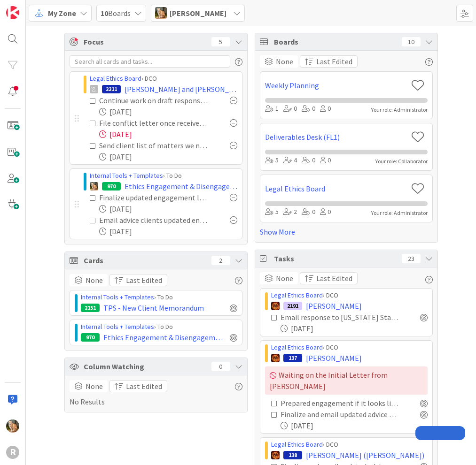 The image size is (476, 465). What do you see at coordinates (154, 220) in the screenshot?
I see `div: Email advice clients updated engagement letter` at bounding box center [154, 220].